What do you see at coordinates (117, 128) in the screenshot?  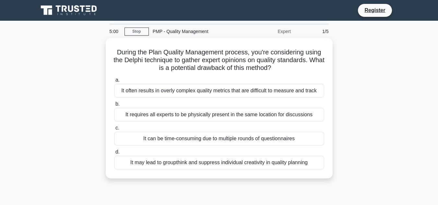 I see `span: c.` at bounding box center [117, 128].